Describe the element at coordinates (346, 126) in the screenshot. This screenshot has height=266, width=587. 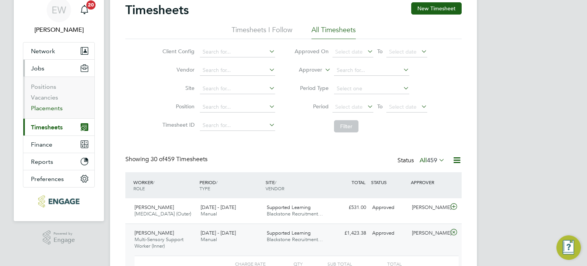
I see `button: Filter` at that location.